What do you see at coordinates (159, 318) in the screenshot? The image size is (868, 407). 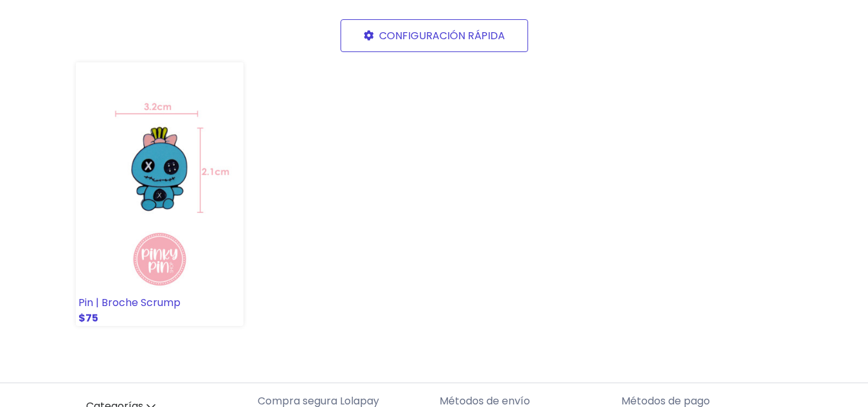 I see `div: $75` at bounding box center [159, 318].